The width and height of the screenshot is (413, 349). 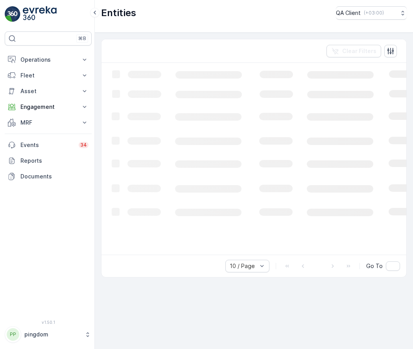 I want to click on p: Events, so click(x=47, y=145).